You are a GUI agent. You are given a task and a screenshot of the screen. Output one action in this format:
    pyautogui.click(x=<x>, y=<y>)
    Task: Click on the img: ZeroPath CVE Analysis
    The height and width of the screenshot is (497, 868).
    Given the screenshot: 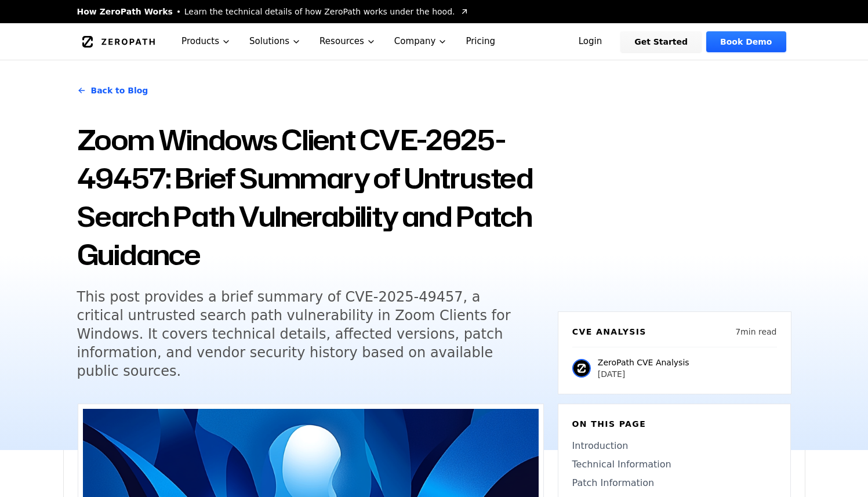 What is the action you would take?
    pyautogui.click(x=582, y=368)
    